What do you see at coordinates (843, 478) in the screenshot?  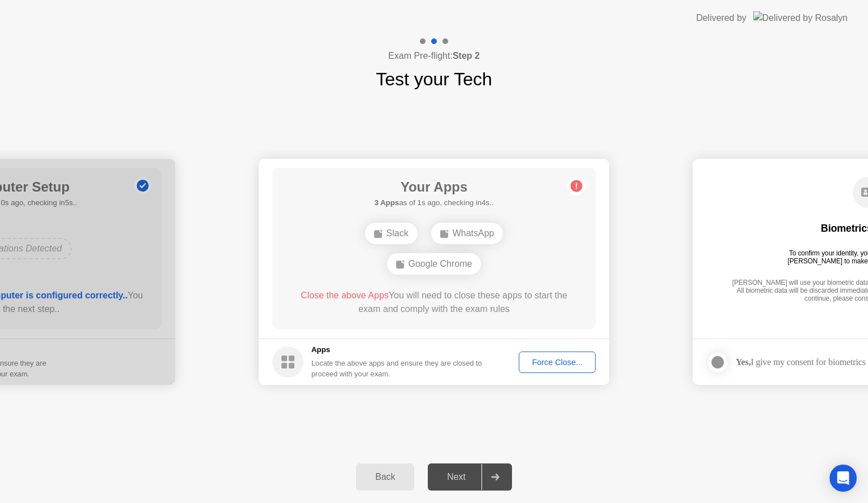 I see `div: Open Intercom Messenger` at bounding box center [843, 478].